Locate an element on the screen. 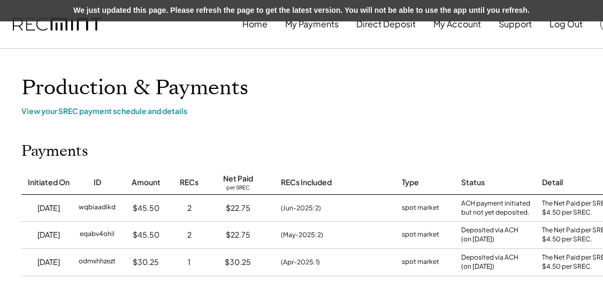  div: RECs Included is located at coordinates (306, 182).